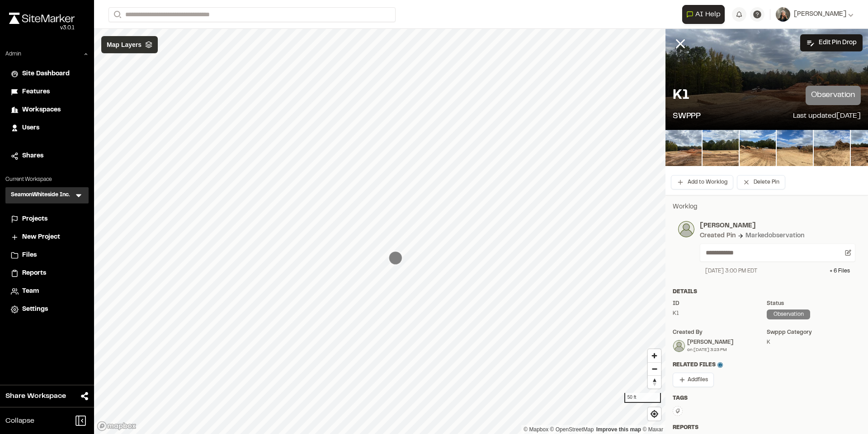 The height and width of the screenshot is (434, 868). Describe the element at coordinates (31, 128) in the screenshot. I see `span: Users` at that location.